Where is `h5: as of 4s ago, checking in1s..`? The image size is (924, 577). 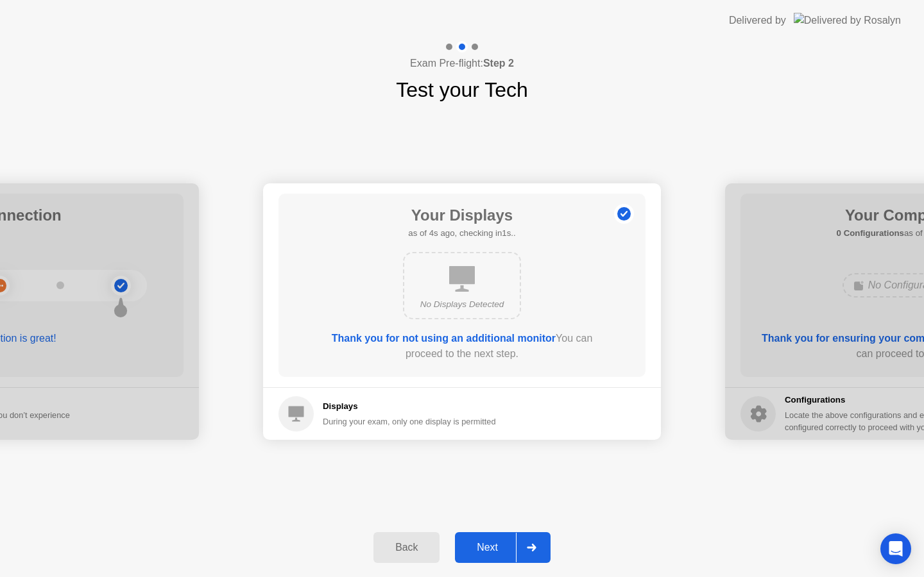
h5: as of 4s ago, checking in1s.. is located at coordinates (462, 234).